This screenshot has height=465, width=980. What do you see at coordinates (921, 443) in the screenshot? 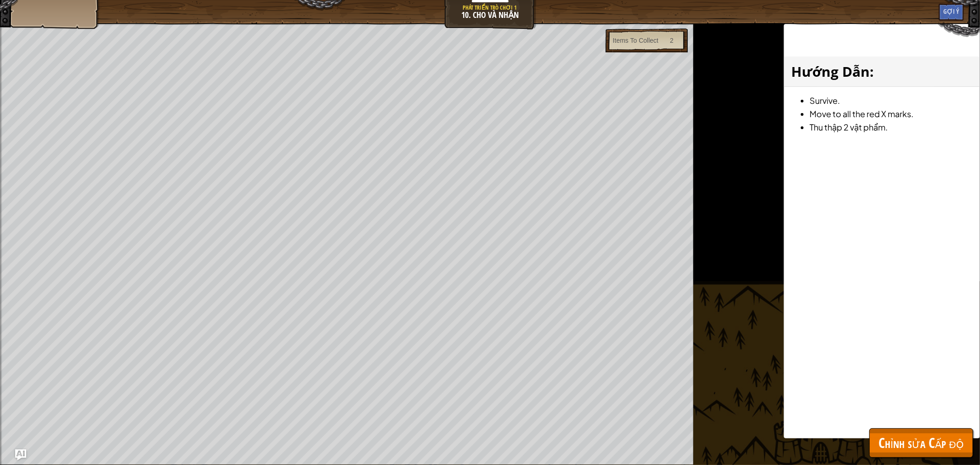
I see `button: Chỉnh sửa Cấp độ` at bounding box center [921, 443].